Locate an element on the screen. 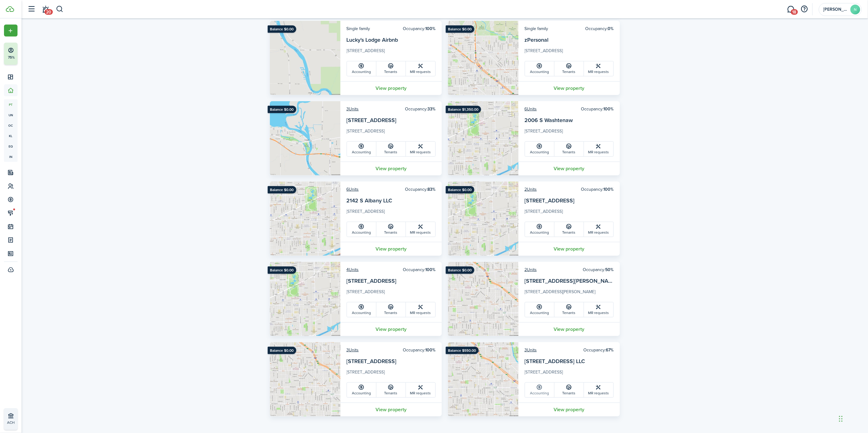 This screenshot has height=433, width=868. span: un is located at coordinates (10, 115).